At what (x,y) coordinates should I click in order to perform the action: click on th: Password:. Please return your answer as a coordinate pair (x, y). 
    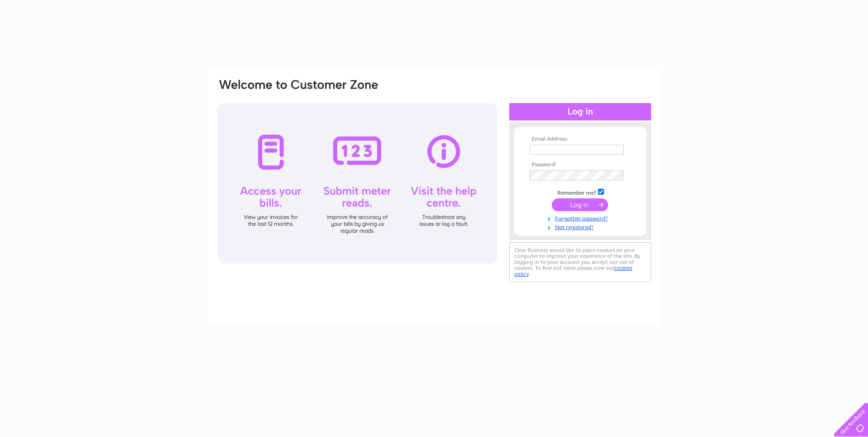
    Looking at the image, I should click on (580, 165).